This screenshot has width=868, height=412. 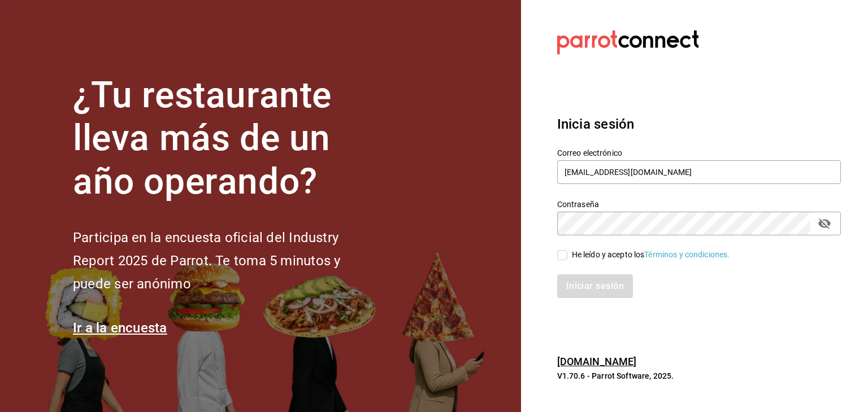 What do you see at coordinates (699, 124) in the screenshot?
I see `h3: Inicia sesión` at bounding box center [699, 124].